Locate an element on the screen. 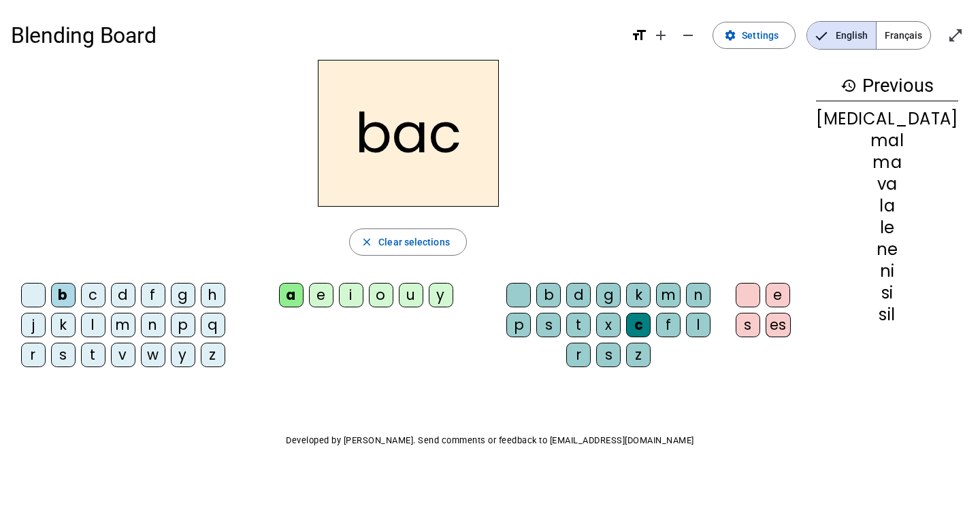 The height and width of the screenshot is (529, 980). mat-icon: settings is located at coordinates (730, 35).